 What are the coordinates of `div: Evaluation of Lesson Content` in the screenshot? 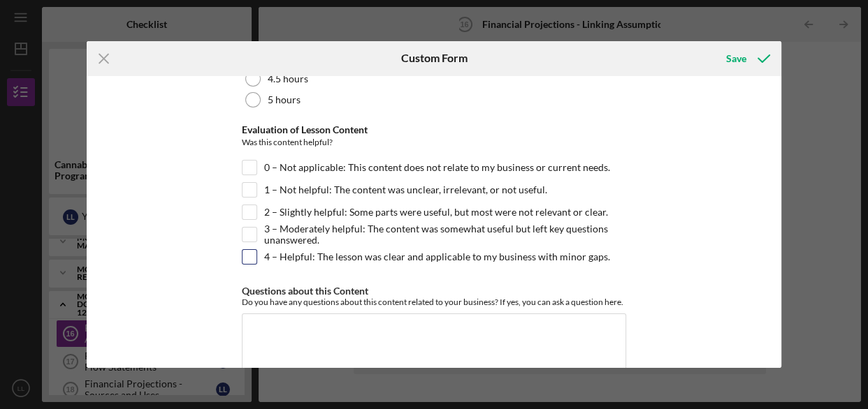 It's located at (434, 130).